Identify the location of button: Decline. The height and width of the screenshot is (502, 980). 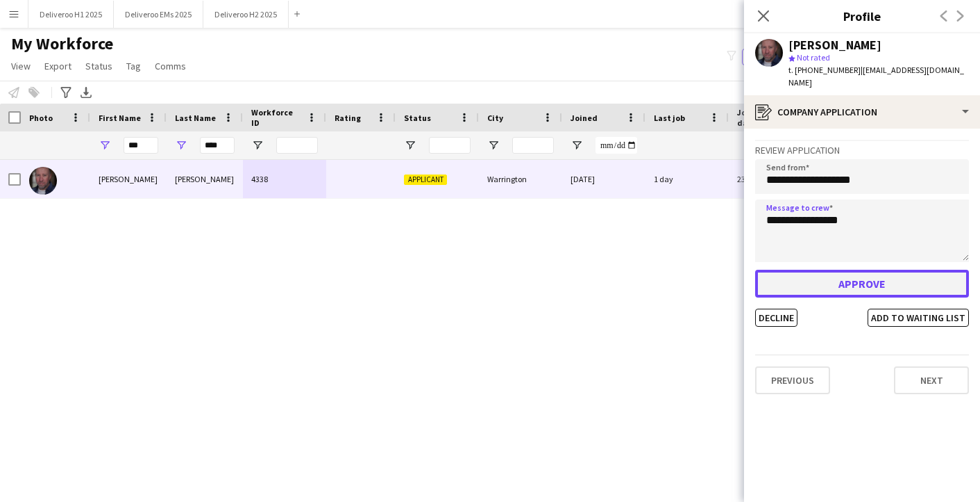
(776, 318).